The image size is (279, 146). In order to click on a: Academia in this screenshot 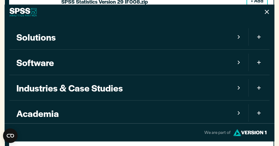, I will do `click(129, 113)`.